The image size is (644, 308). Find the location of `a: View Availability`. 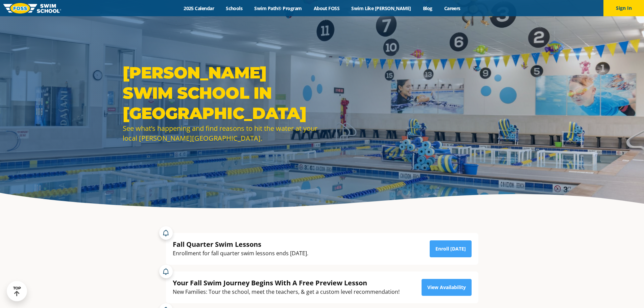

a: View Availability is located at coordinates (446, 287).